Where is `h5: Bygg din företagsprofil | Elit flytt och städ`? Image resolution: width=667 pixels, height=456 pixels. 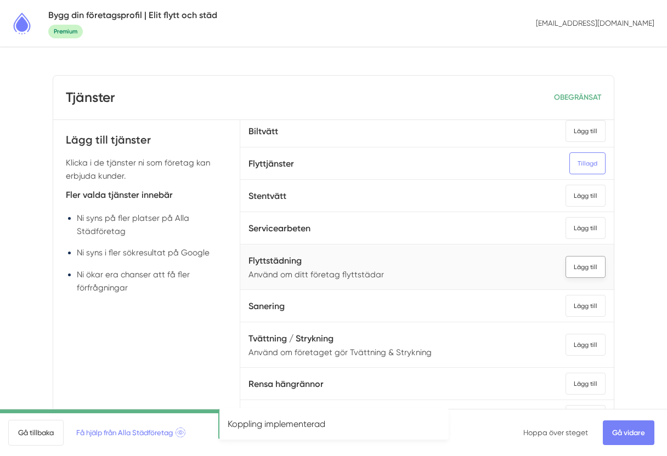 h5: Bygg din företagsprofil | Elit flytt och städ is located at coordinates (133, 15).